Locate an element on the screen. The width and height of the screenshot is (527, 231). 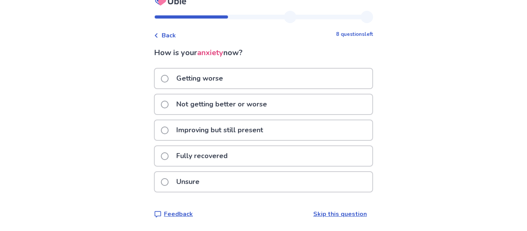
p: Getting worse is located at coordinates (199, 78).